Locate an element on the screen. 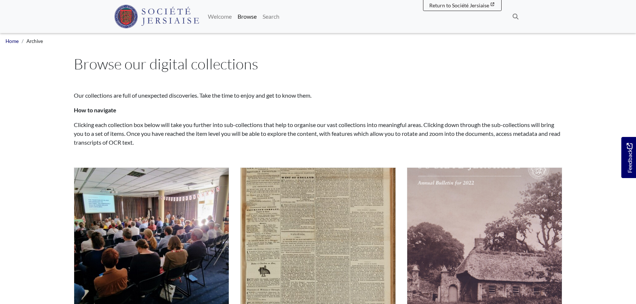 The height and width of the screenshot is (304, 636). span: Archive is located at coordinates (35, 41).